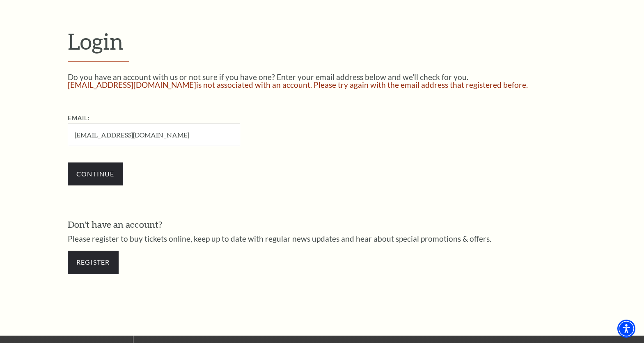 The height and width of the screenshot is (343, 644). I want to click on input: Required, so click(154, 135).